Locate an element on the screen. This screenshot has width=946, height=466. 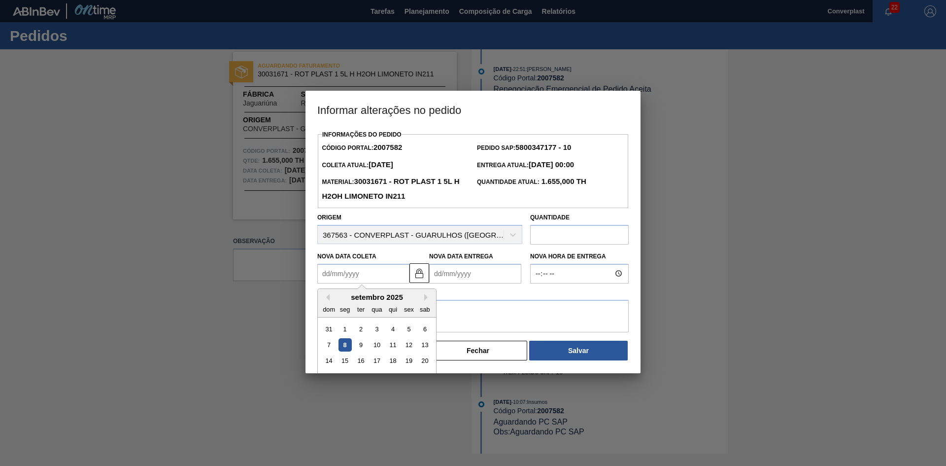
div: Choose quinta-feira, 18 de setembro de 2025 is located at coordinates (393, 360).